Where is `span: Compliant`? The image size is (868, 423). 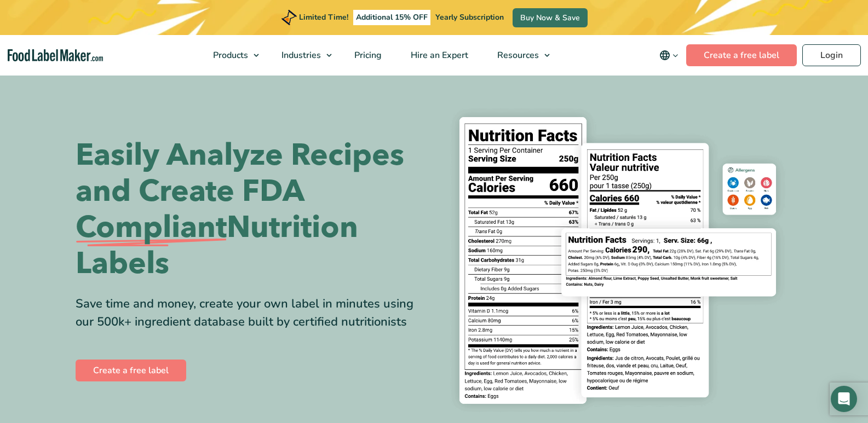
span: Compliant is located at coordinates (151, 228).